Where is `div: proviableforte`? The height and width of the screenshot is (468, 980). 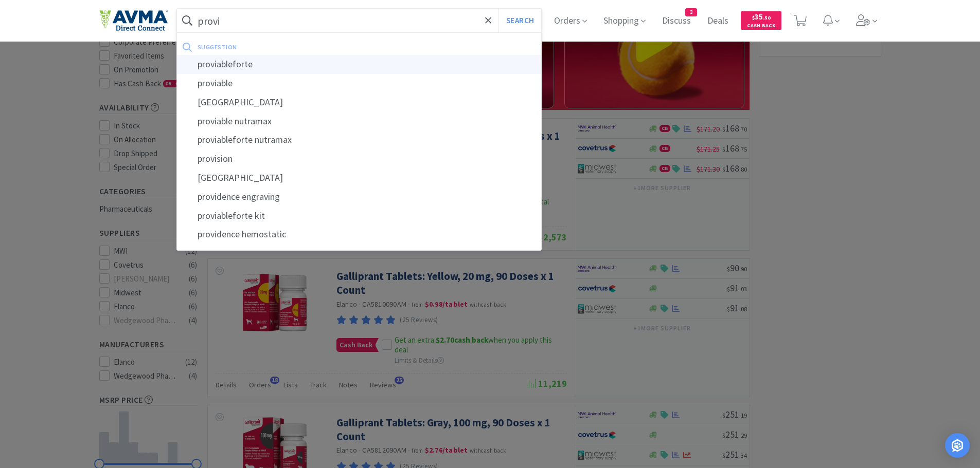 div: proviableforte is located at coordinates (359, 64).